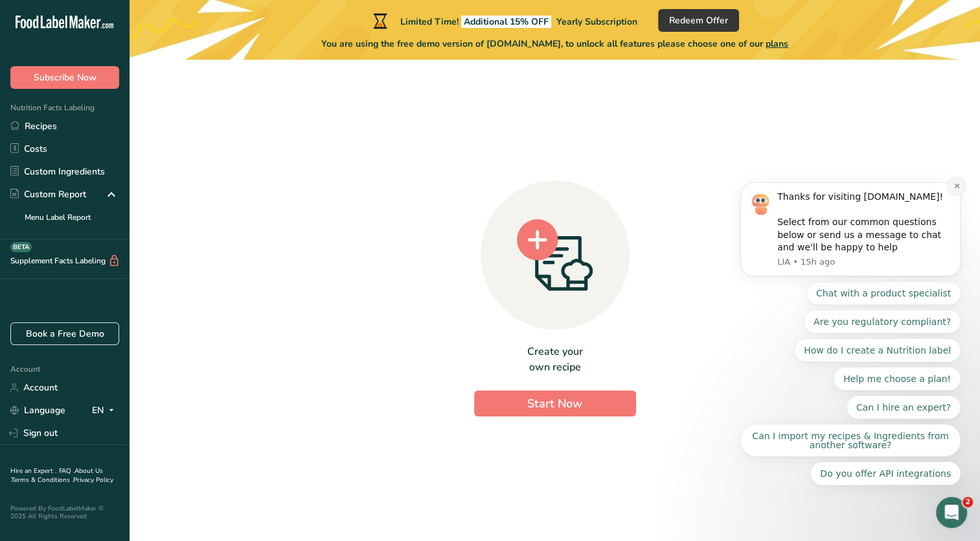 This screenshot has height=541, width=980. What do you see at coordinates (67, 470) in the screenshot?
I see `a: FAQ .` at bounding box center [67, 470].